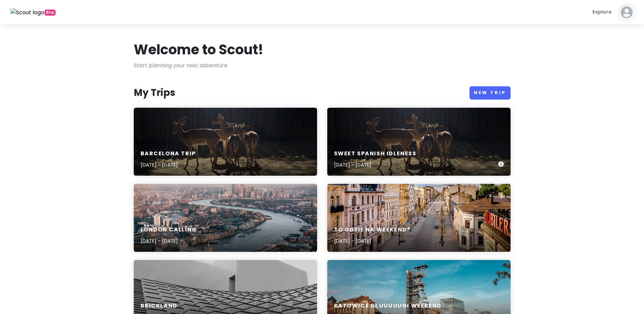 The width and height of the screenshot is (644, 314). I want to click on p: Start planning your next adventure, so click(322, 65).